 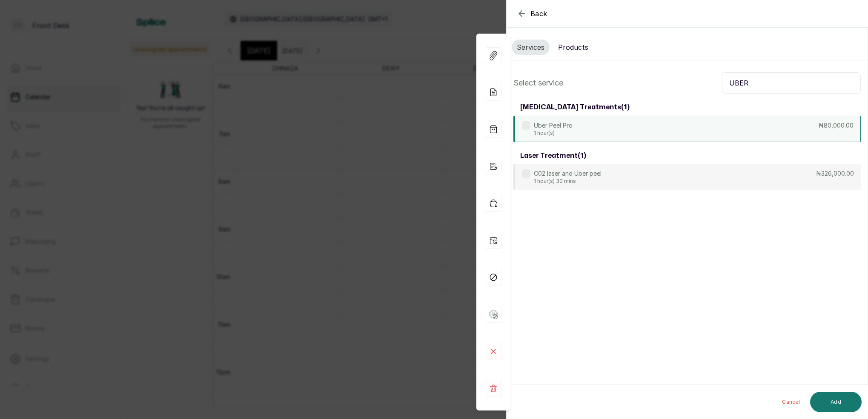 What do you see at coordinates (573, 47) in the screenshot?
I see `button: Products` at bounding box center [573, 47].